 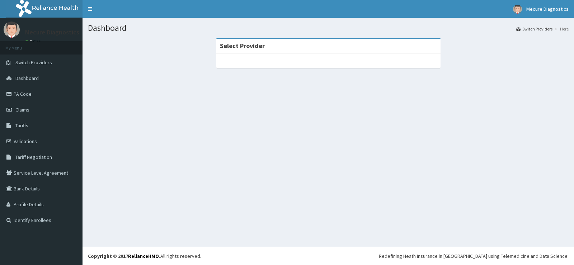 What do you see at coordinates (34, 157) in the screenshot?
I see `span: Tariff Negotiation` at bounding box center [34, 157].